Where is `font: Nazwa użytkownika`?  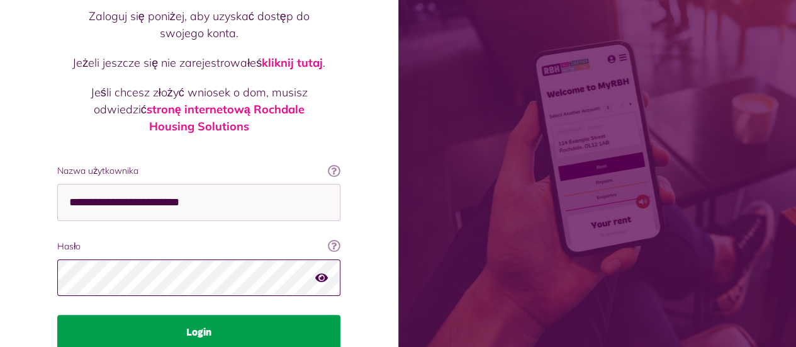
font: Nazwa użytkownika is located at coordinates (98, 170).